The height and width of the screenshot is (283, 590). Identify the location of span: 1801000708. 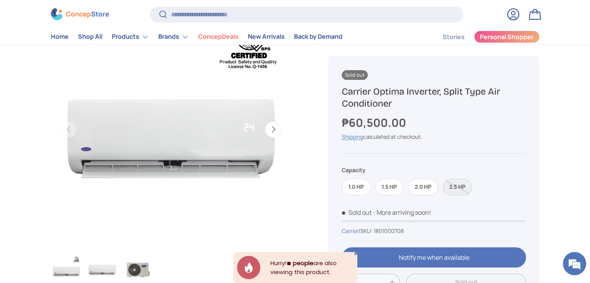
(389, 230).